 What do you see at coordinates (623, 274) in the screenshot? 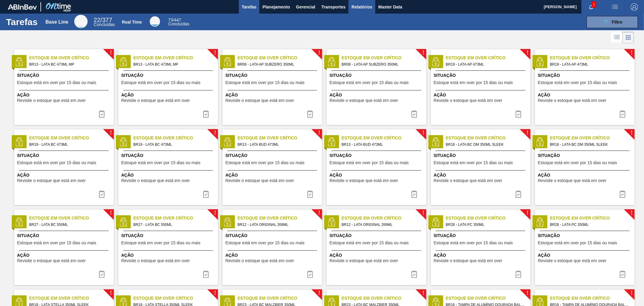
I see `div: Completar tarefa: 30310709` at bounding box center [623, 274].